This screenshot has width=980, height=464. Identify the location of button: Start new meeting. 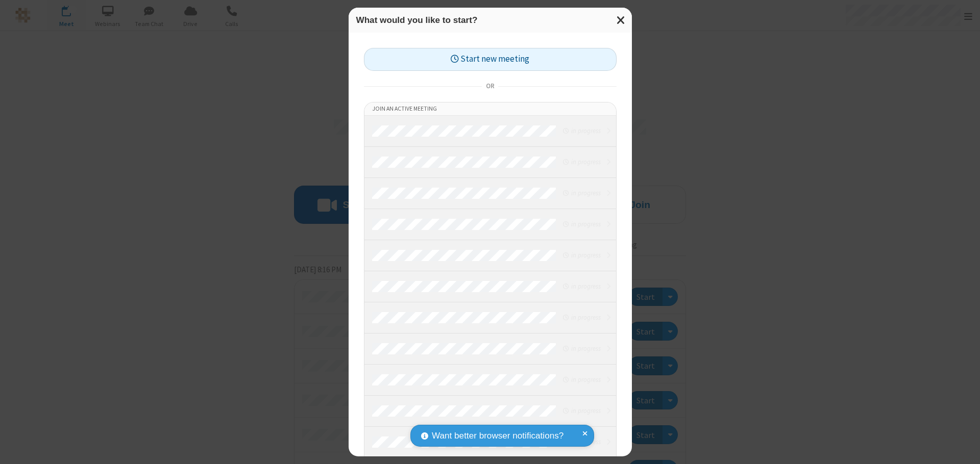
(490, 59).